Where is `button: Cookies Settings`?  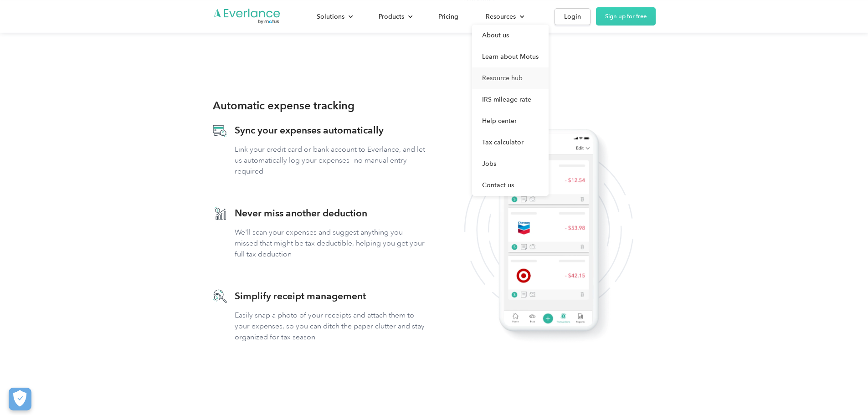 button: Cookies Settings is located at coordinates (20, 399).